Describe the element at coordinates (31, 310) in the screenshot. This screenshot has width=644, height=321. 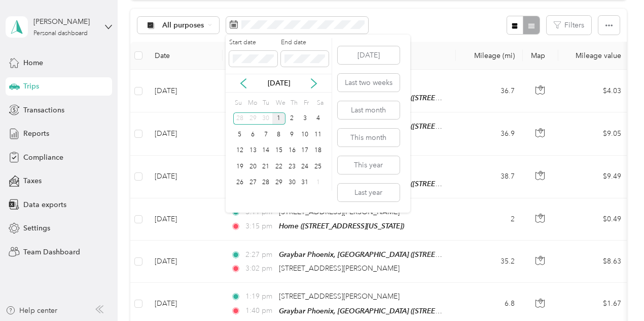
I see `button: Help center` at that location.